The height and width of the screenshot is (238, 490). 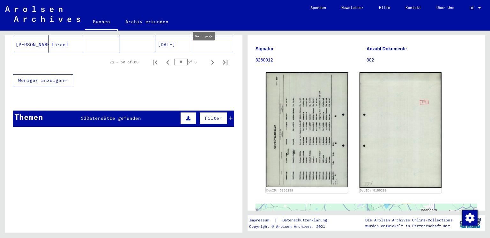 I want to click on img: 002.jpg, so click(x=401, y=130).